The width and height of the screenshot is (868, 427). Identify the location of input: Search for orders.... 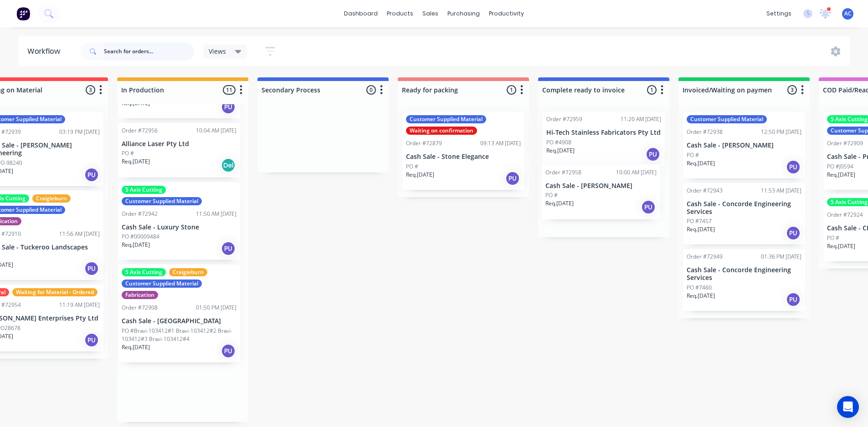
(149, 52).